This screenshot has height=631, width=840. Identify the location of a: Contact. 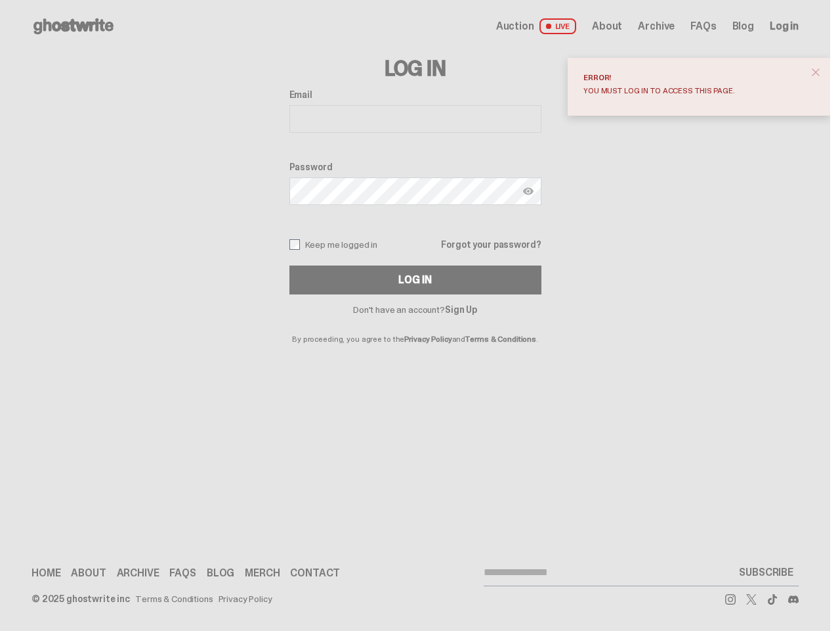
(315, 573).